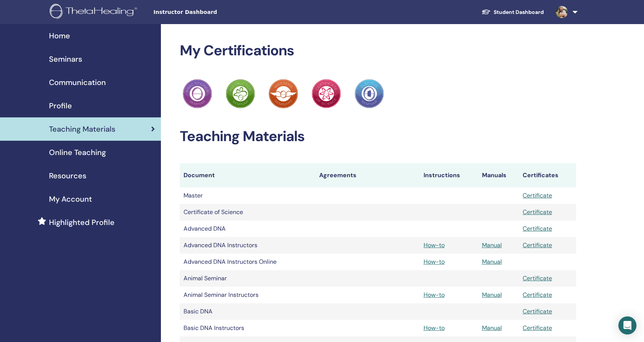 This screenshot has height=342, width=644. I want to click on td: Certificate of Science, so click(247, 212).